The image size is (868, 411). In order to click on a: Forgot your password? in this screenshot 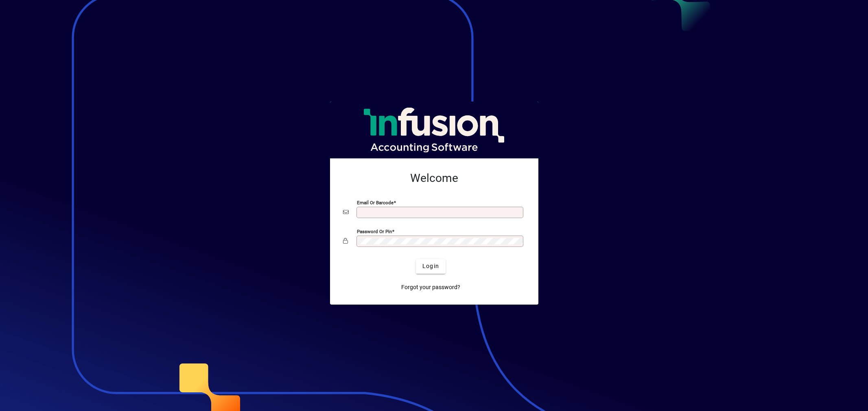, I will do `click(430, 288)`.